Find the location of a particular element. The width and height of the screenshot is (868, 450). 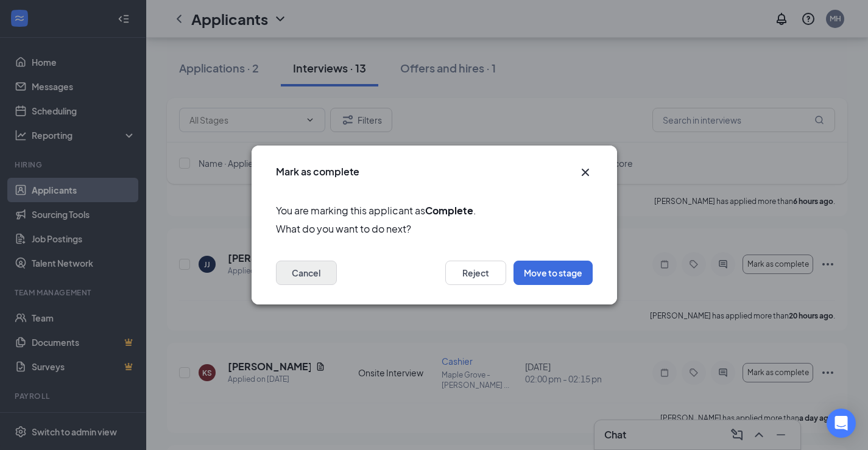

b: Complete is located at coordinates (448, 210).